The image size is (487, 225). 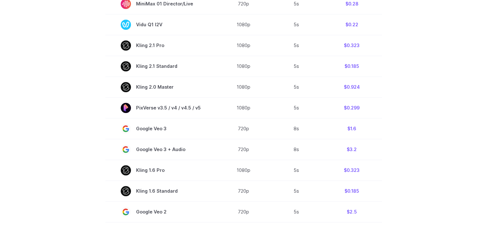 What do you see at coordinates (161, 46) in the screenshot?
I see `span: Kling 2.1 Pro` at bounding box center [161, 46].